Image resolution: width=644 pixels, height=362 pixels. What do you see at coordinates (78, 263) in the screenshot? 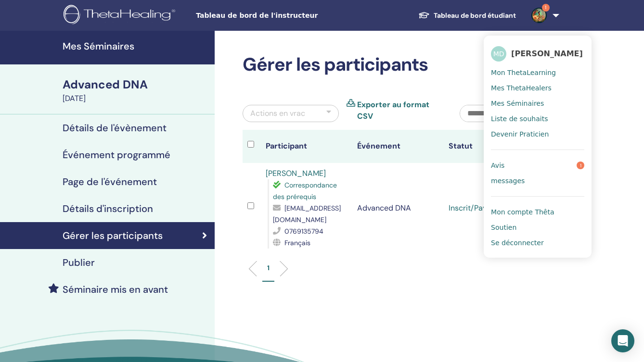
I see `h4: Publier` at bounding box center [78, 263].